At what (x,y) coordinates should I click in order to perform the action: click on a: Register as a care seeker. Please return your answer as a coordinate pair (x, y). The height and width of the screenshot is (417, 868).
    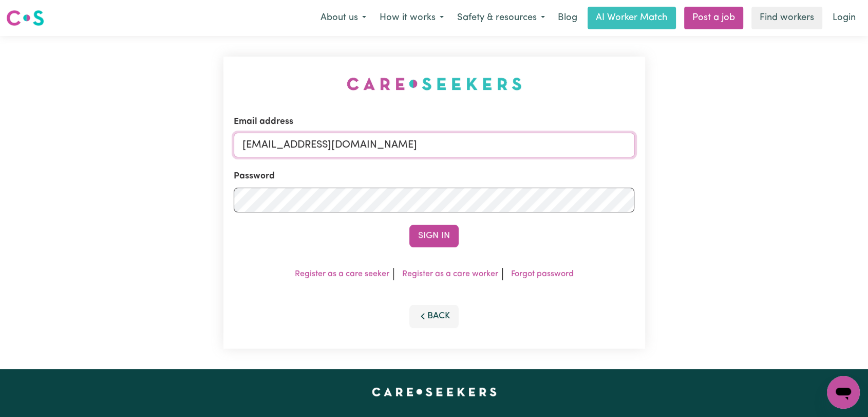
    Looking at the image, I should click on (342, 274).